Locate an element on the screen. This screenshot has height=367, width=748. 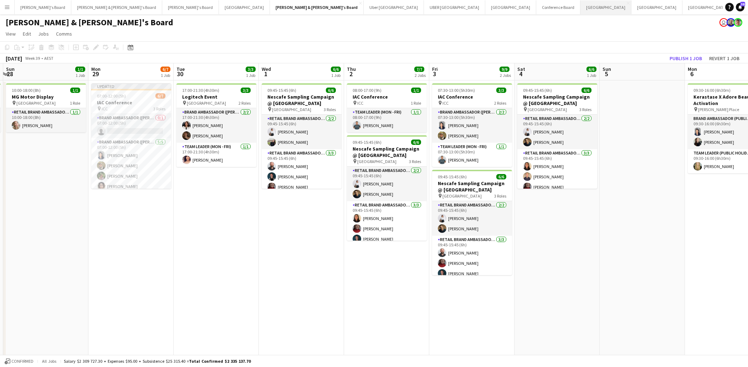
button: Confirmed is located at coordinates (19, 362).